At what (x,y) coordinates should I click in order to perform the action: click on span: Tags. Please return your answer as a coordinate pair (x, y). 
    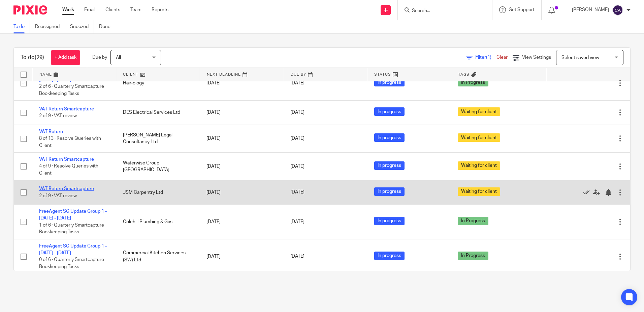
    Looking at the image, I should click on (464, 74).